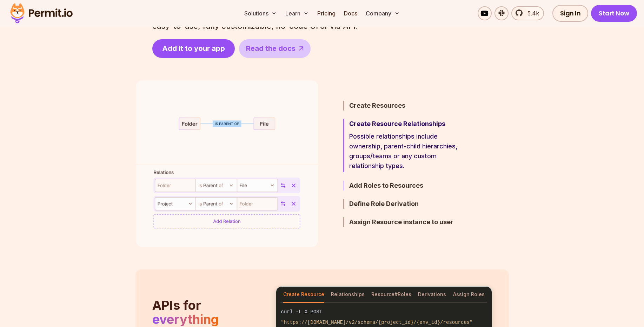  What do you see at coordinates (260, 14) in the screenshot?
I see `button: Solutions` at bounding box center [260, 14].